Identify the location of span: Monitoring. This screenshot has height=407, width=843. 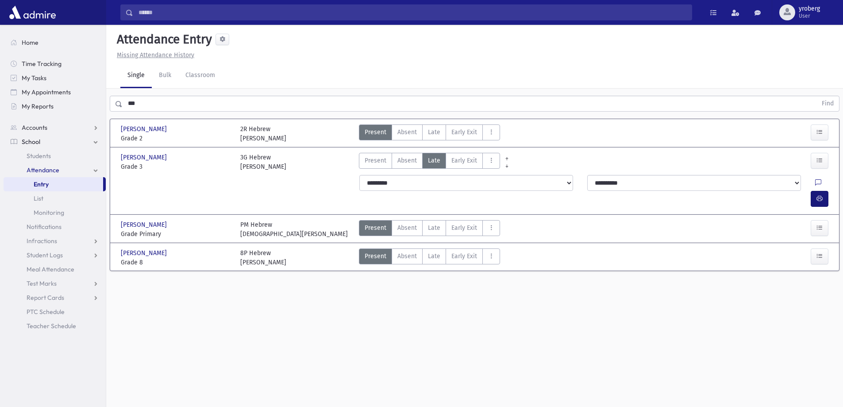
(49, 212).